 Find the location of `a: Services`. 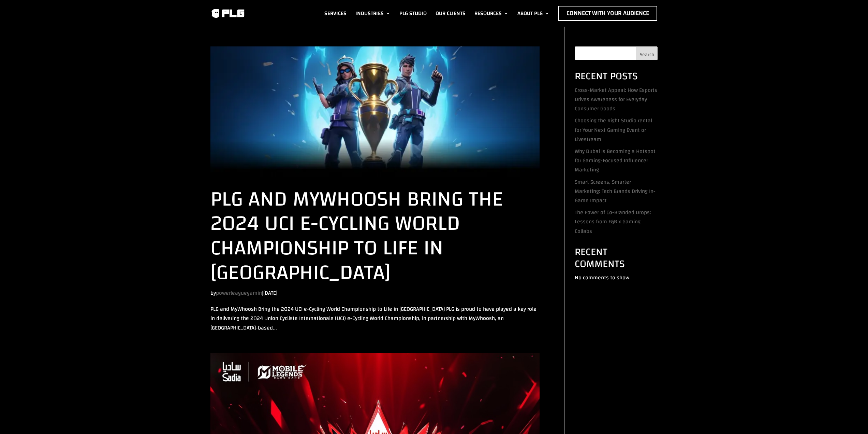

a: Services is located at coordinates (336, 13).